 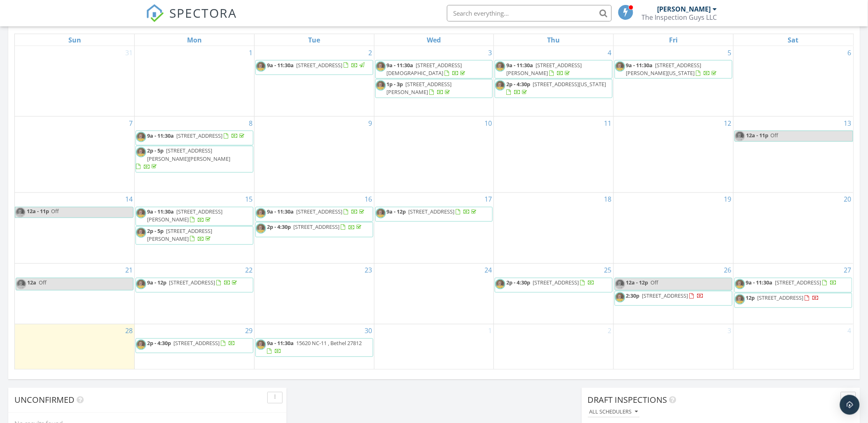 What do you see at coordinates (369, 200) in the screenshot?
I see `a: Go to September 16, 2025` at bounding box center [369, 200].